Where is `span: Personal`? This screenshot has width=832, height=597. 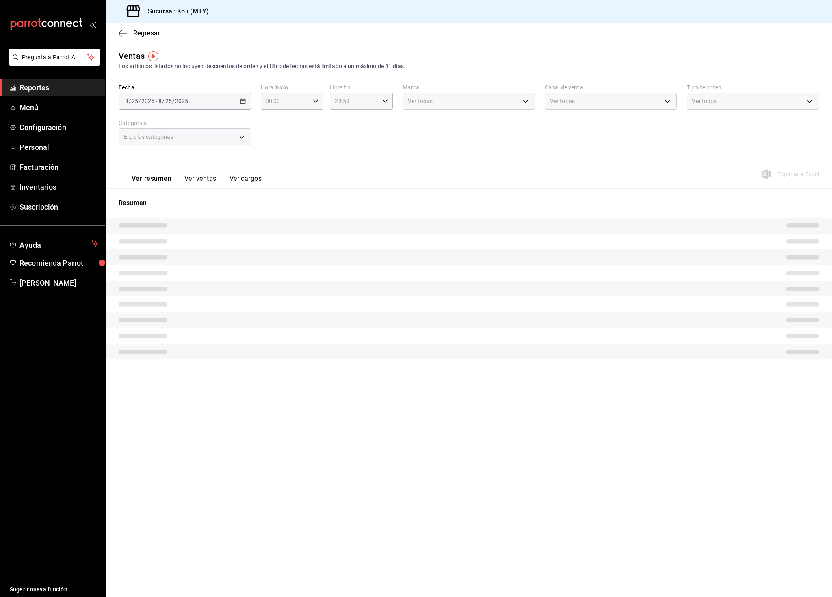 span: Personal is located at coordinates (59, 147).